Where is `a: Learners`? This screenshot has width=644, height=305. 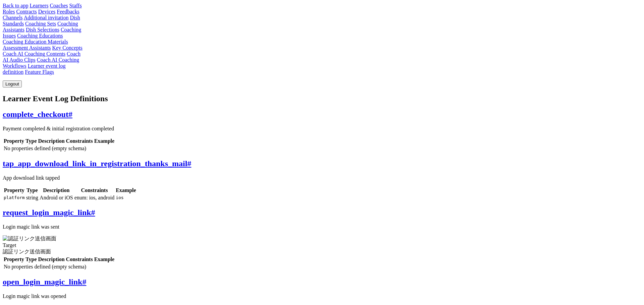 a: Learners is located at coordinates (39, 5).